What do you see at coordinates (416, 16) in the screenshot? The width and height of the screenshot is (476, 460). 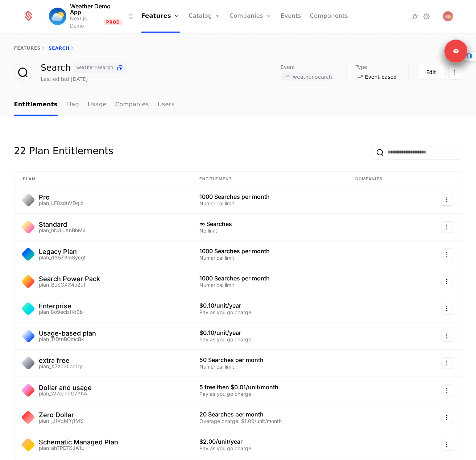 I see `a: Integrations` at bounding box center [416, 16].